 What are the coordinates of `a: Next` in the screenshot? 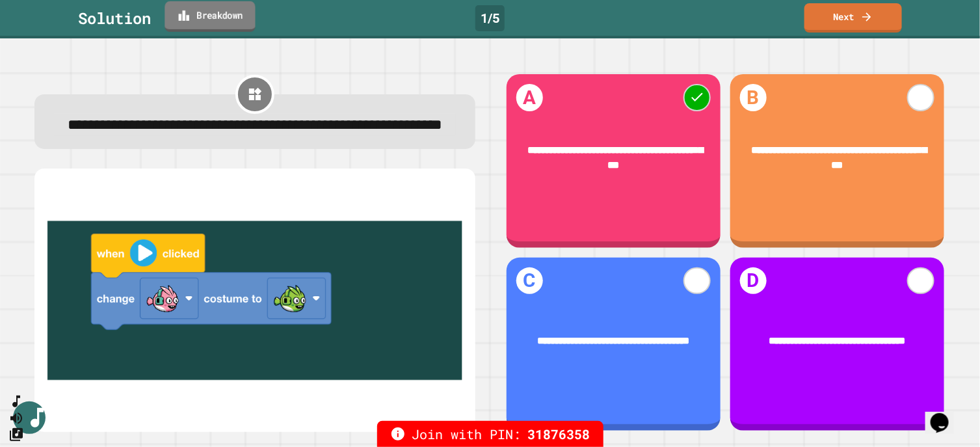 It's located at (854, 17).